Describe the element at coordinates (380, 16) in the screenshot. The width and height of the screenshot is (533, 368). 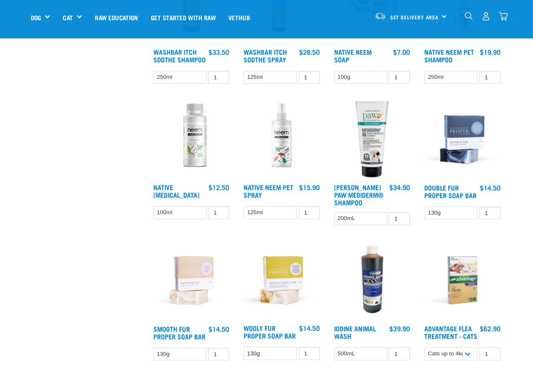
I see `img: van-moving.png` at that location.